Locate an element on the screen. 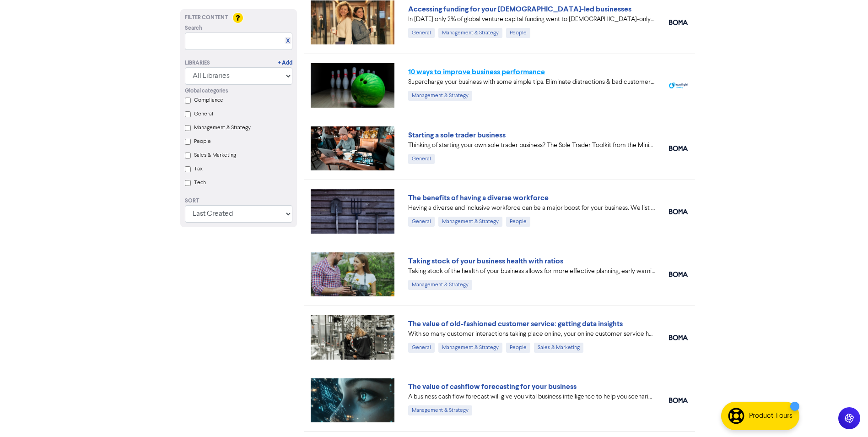 The image size is (868, 437). label: Sales & Marketing is located at coordinates (215, 155).